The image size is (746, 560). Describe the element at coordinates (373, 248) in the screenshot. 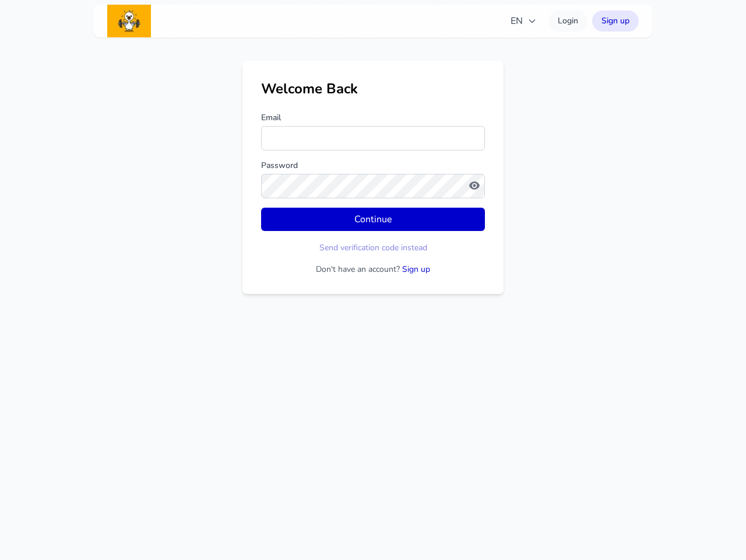

I see `button: Send verification code instead` at that location.